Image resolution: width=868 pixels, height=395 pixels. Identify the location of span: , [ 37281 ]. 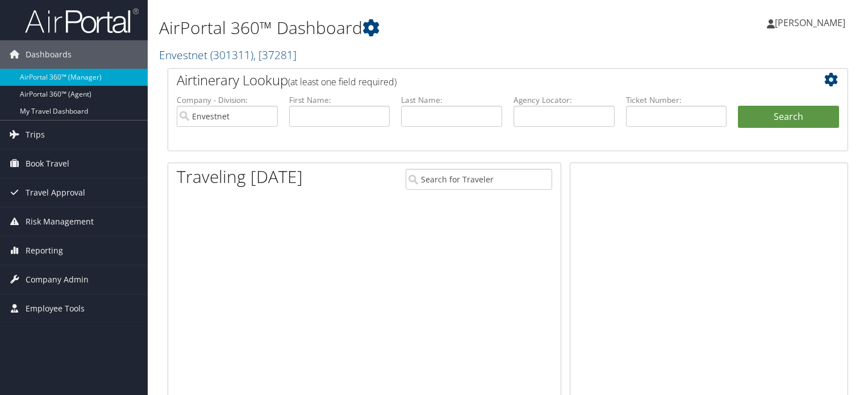
(275, 55).